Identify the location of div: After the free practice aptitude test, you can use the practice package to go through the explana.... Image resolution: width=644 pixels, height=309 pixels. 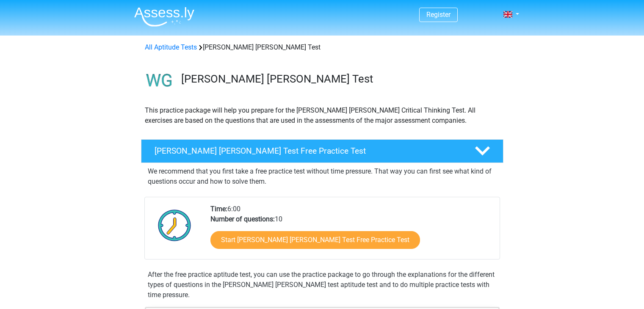
(322, 285).